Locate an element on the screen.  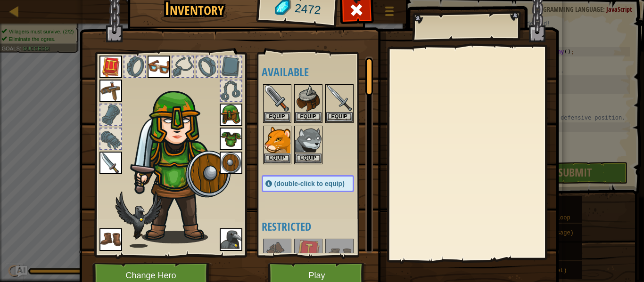
img: raven-paper-doll.png is located at coordinates (139, 220).